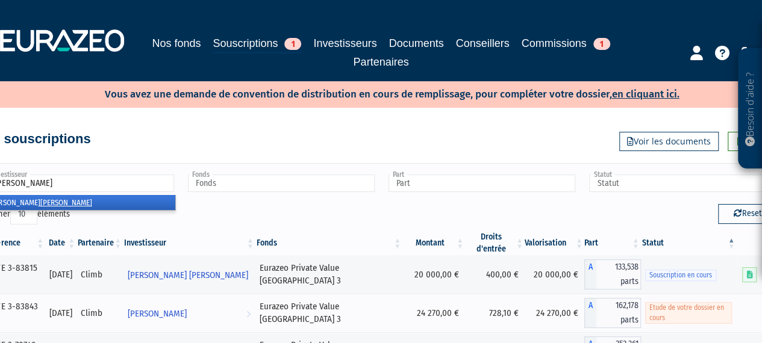  What do you see at coordinates (345, 43) in the screenshot?
I see `a: Investisseurs` at bounding box center [345, 43].